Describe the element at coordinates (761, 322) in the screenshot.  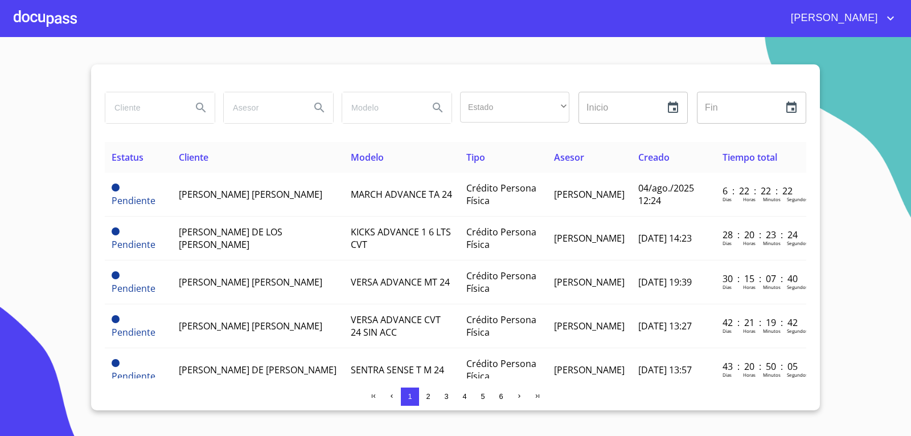
I see `p: 42 : 21 : 19 : 42` at that location.